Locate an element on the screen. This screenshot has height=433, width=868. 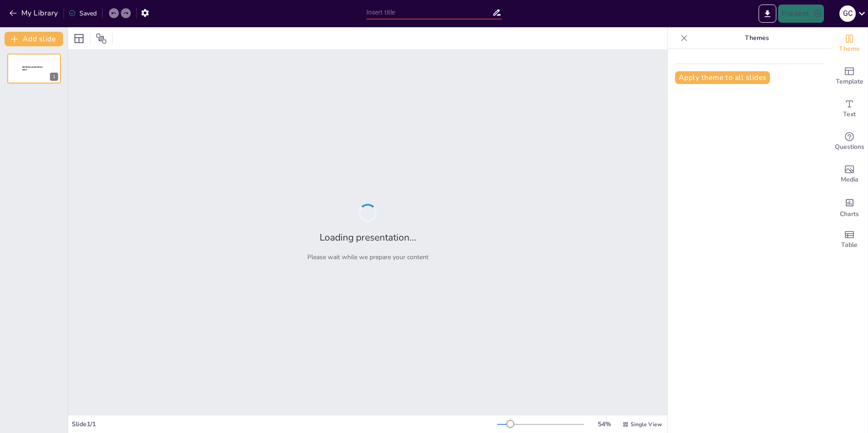
button: My Library is located at coordinates (34, 13).